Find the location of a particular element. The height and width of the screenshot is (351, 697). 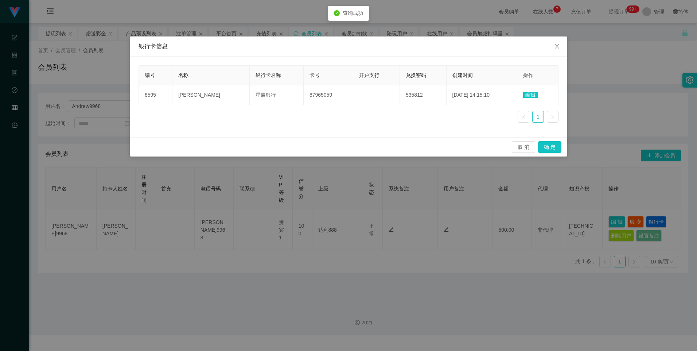

span: 87965059 is located at coordinates (321, 95).